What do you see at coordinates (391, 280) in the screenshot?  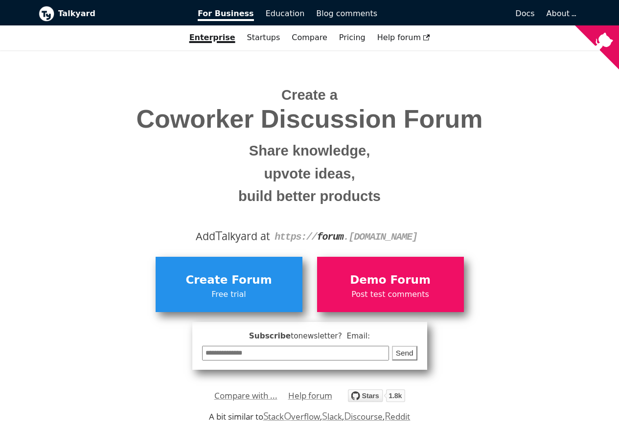 I see `span: Demo Forum` at bounding box center [391, 280].